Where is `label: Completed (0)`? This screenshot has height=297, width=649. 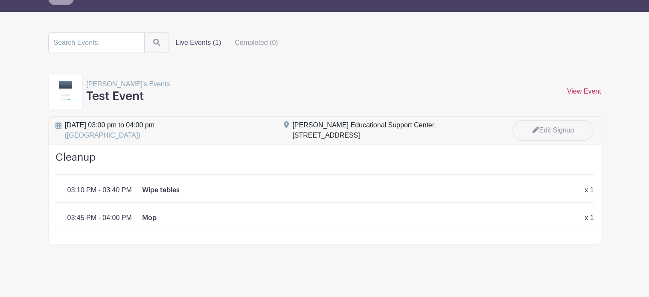 label: Completed (0) is located at coordinates (256, 43).